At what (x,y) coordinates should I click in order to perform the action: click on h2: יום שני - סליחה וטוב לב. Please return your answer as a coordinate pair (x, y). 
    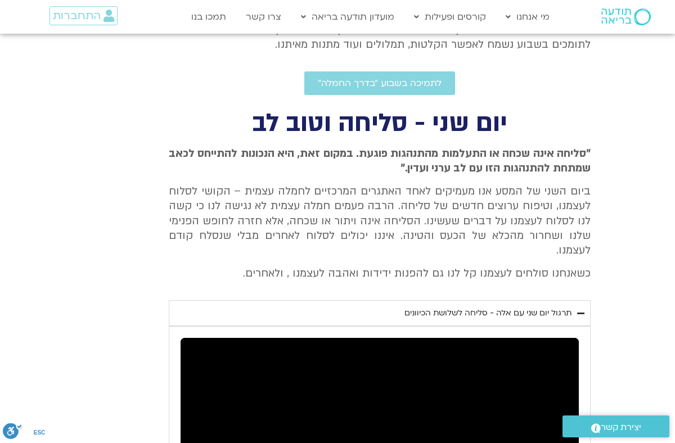
    Looking at the image, I should click on (380, 123).